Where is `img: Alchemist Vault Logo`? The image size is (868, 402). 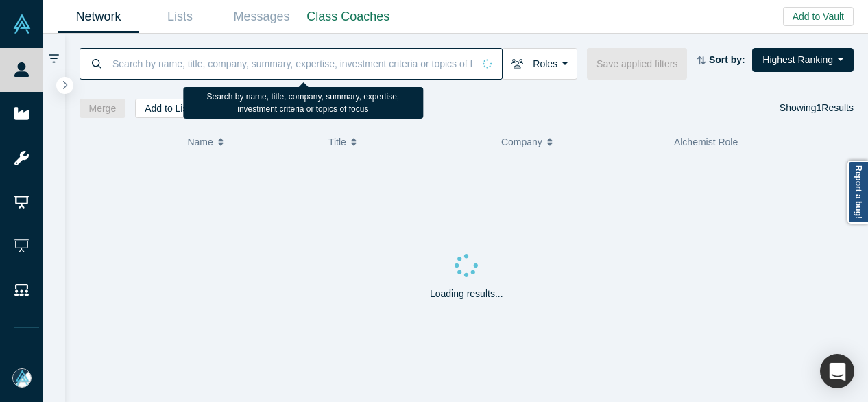
img: Alchemist Vault Logo is located at coordinates (22, 24).